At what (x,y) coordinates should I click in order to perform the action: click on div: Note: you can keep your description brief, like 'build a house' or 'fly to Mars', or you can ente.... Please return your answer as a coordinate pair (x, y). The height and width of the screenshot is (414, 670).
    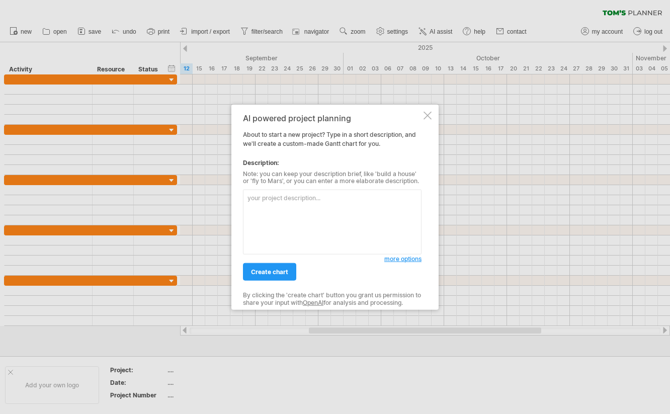
    Looking at the image, I should click on (332, 177).